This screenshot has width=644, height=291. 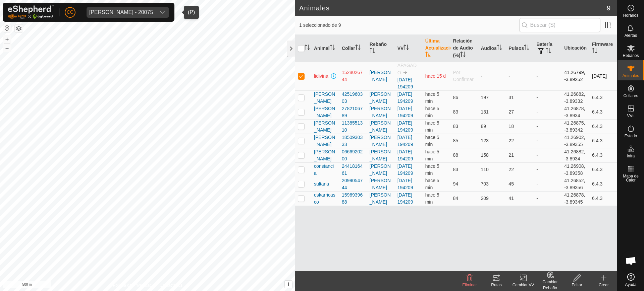 I want to click on td: 41.26878, -3.89345, so click(x=575, y=198).